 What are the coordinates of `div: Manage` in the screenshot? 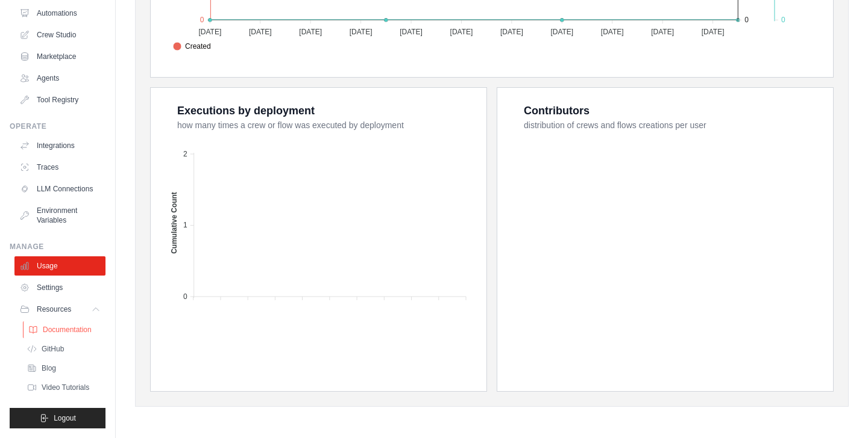 It's located at (58, 247).